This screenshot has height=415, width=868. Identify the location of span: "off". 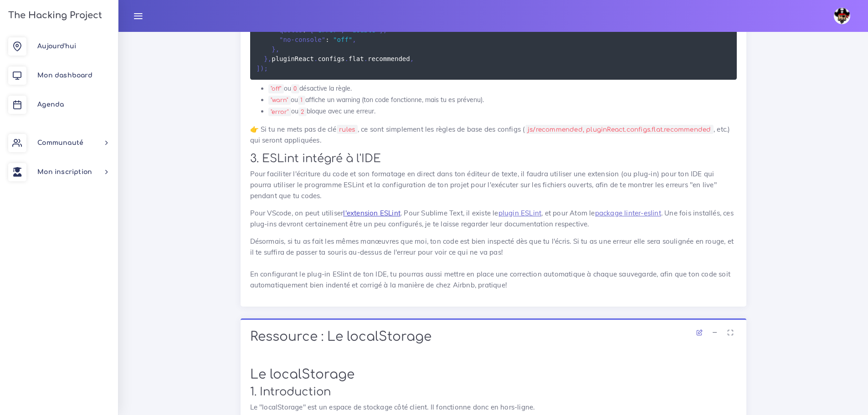
(343, 40).